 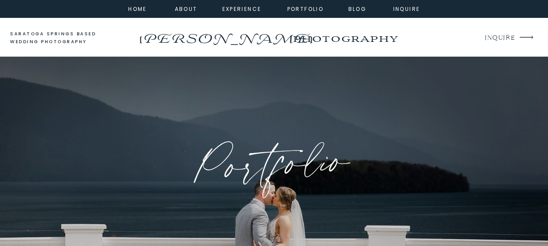 What do you see at coordinates (274, 167) in the screenshot?
I see `h1: Portfolio` at bounding box center [274, 167].